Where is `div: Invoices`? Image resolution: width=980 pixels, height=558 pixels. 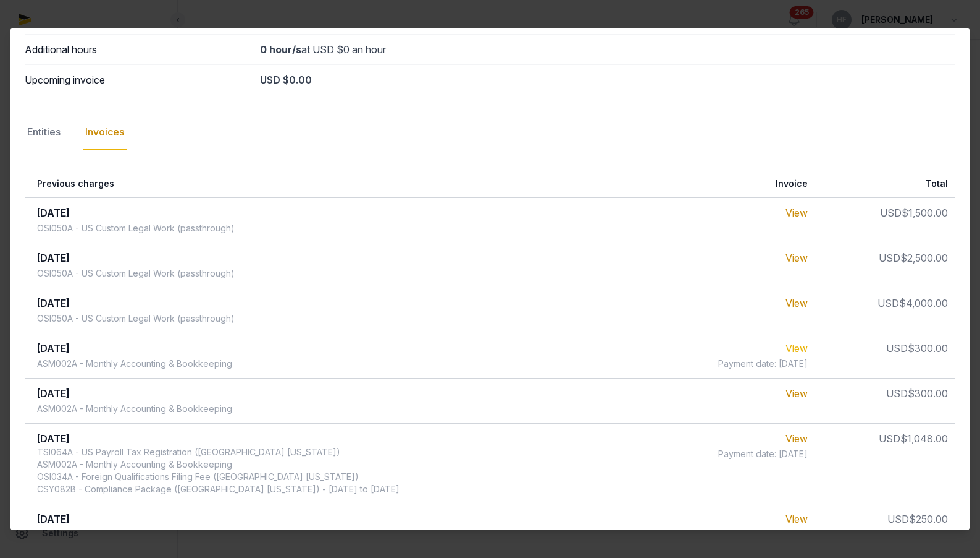 div: Invoices is located at coordinates (105, 133).